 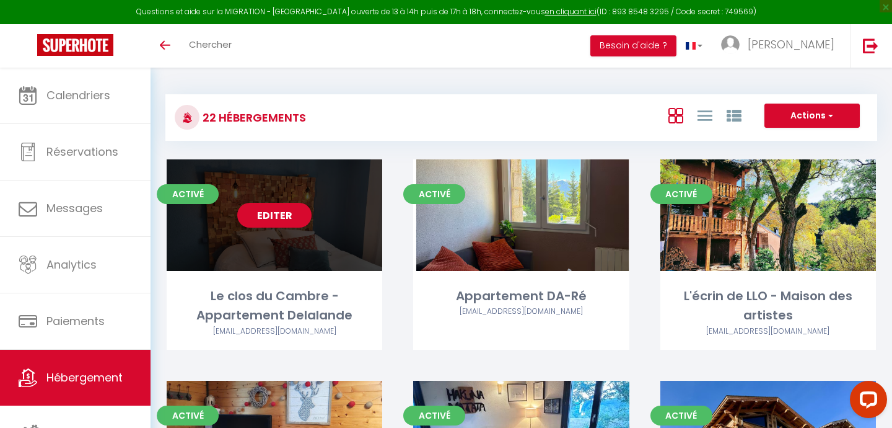 What do you see at coordinates (871, 45) in the screenshot?
I see `img: logout` at bounding box center [871, 45].